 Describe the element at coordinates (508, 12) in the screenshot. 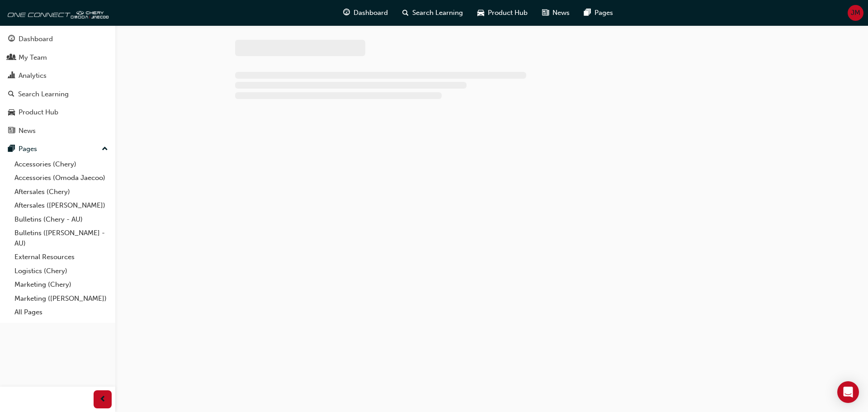

I see `span: Product Hub` at that location.